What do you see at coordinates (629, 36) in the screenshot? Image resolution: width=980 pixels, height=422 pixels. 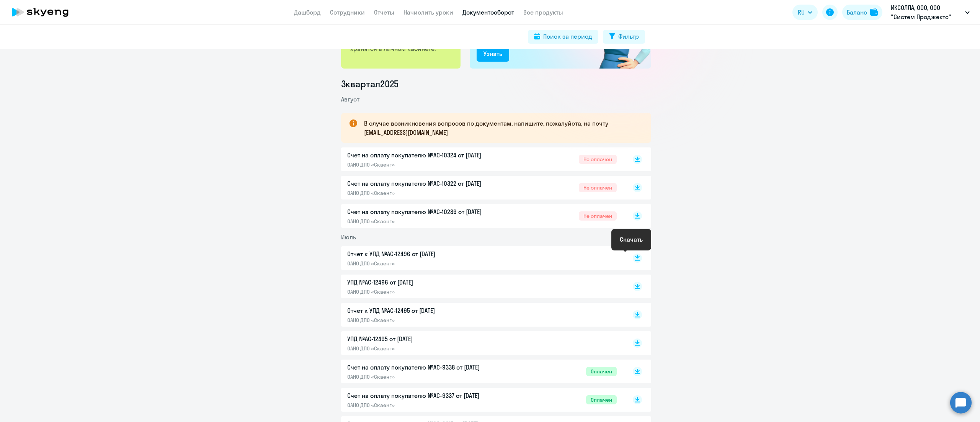 I see `div: Фильтр` at bounding box center [629, 36].